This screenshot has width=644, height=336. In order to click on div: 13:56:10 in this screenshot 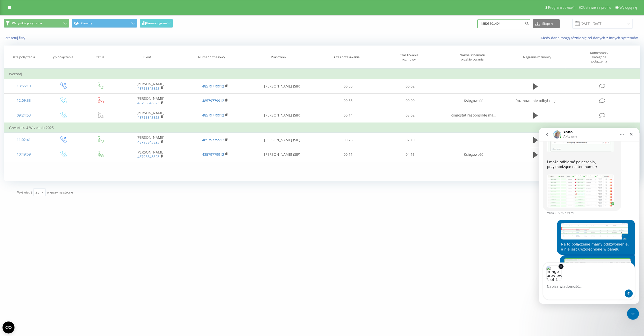, I will do `click(23, 86)`.